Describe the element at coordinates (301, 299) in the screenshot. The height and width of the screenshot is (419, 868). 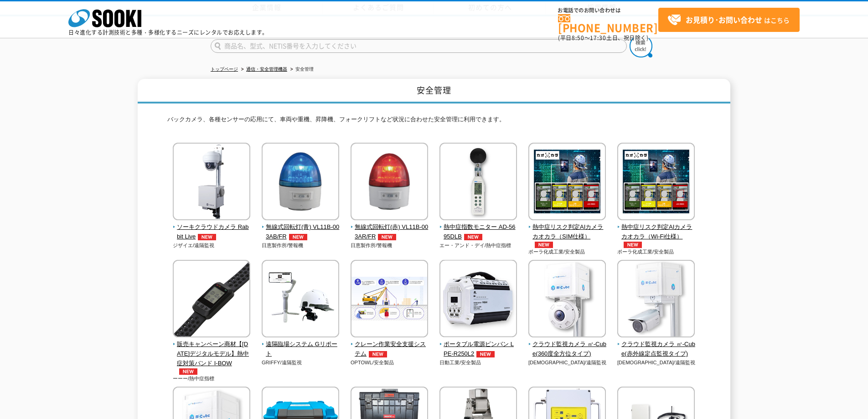
I see `img: 遠隔臨場システム Gリポート` at that location.